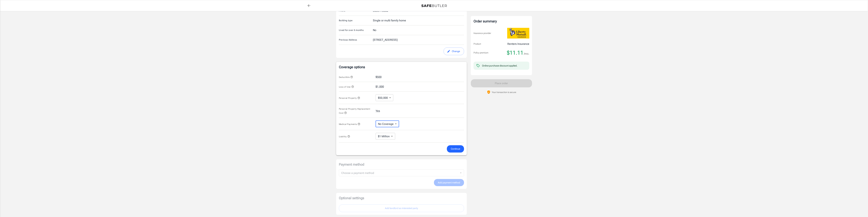 Image resolution: width=868 pixels, height=217 pixels. What do you see at coordinates (380, 87) in the screenshot?
I see `button: $1,000` at bounding box center [380, 87].